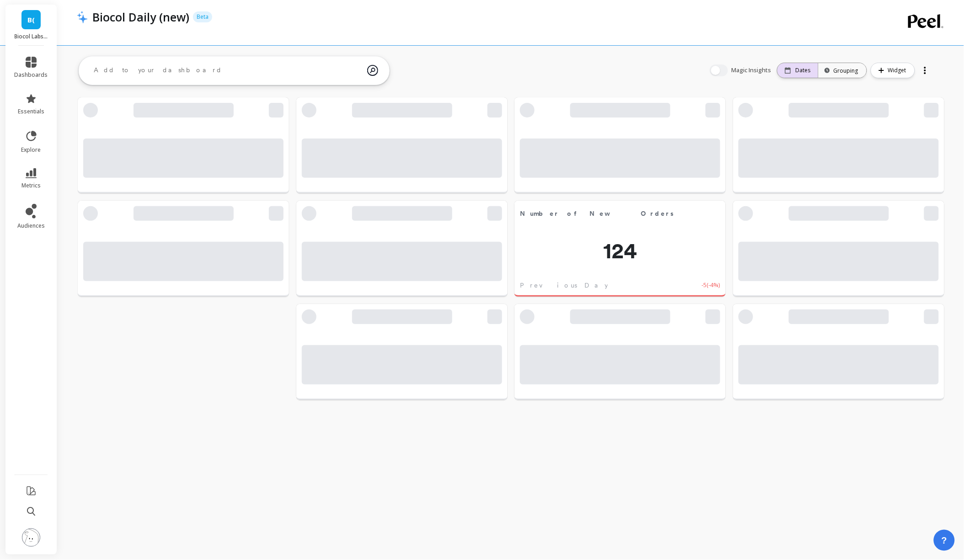  What do you see at coordinates (711, 285) in the screenshot?
I see `span: -5 ( -4% )` at bounding box center [711, 285].